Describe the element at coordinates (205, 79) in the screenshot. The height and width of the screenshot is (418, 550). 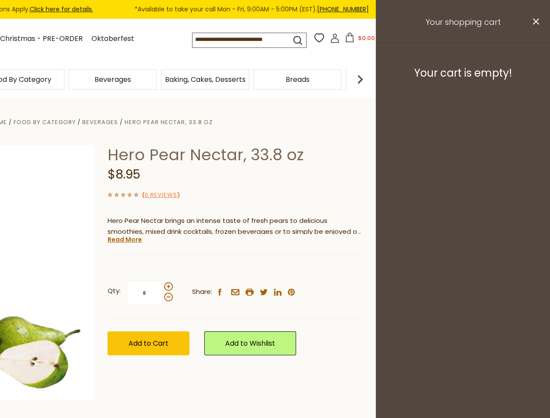
I see `a: Baking, Cakes, Desserts` at that location.